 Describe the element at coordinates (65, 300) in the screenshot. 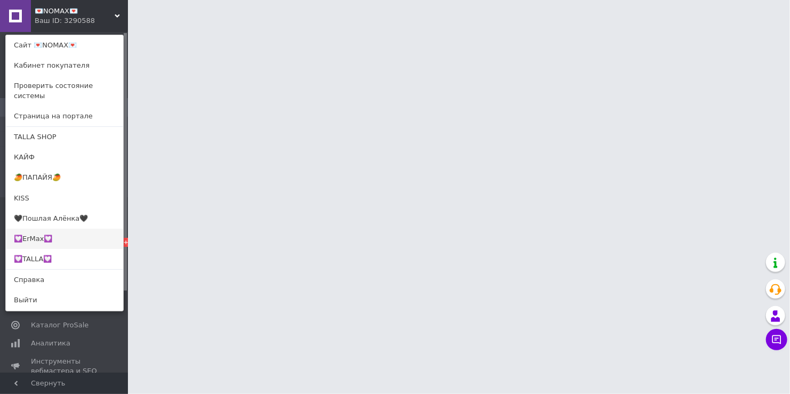

I see `a: Выйти` at that location.